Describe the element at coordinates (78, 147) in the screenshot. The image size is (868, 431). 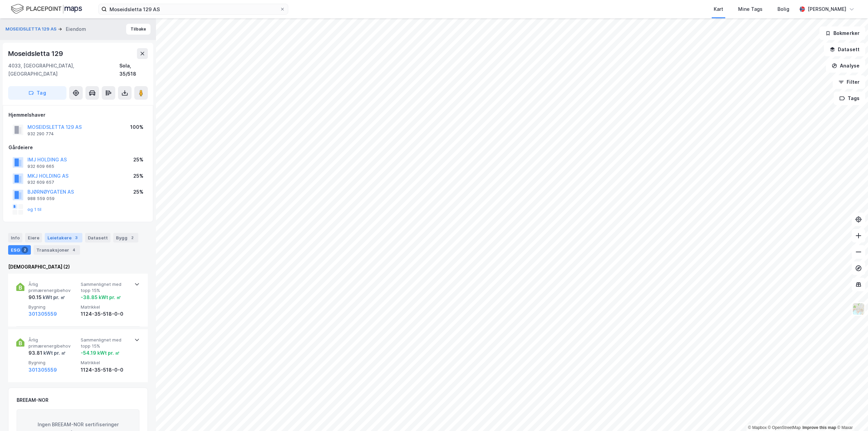
I see `div: Gårdeiere` at that location.